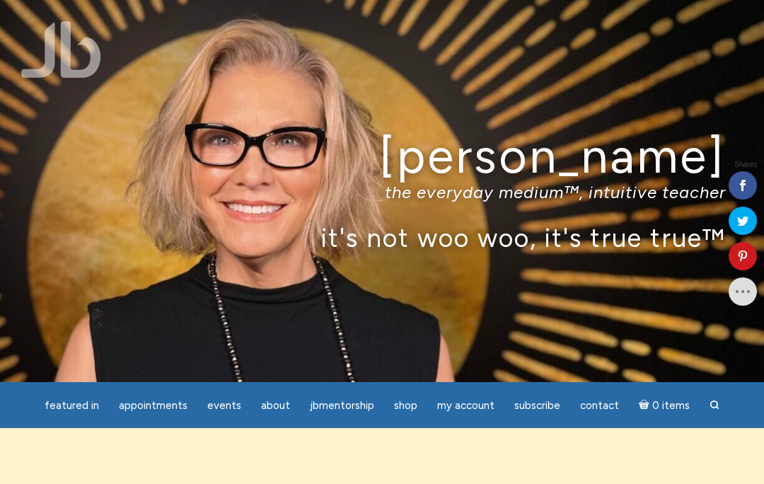  Describe the element at coordinates (224, 405) in the screenshot. I see `span: Events` at that location.